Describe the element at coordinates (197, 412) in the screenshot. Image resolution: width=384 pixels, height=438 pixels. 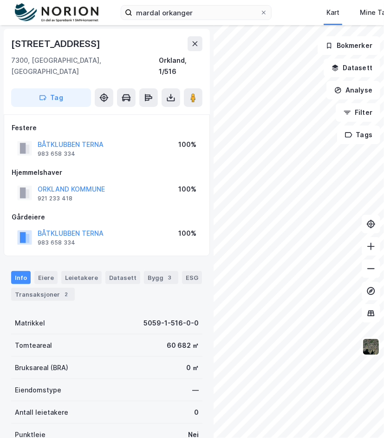
I see `div: 0` at that location.